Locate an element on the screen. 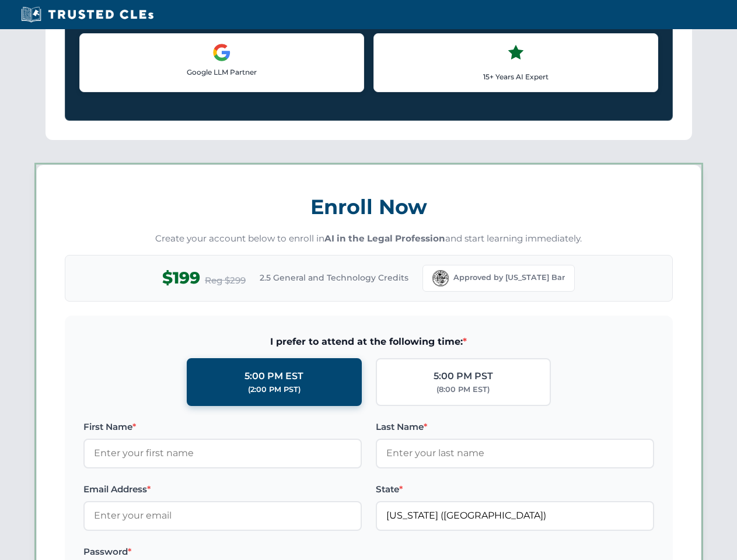 The height and width of the screenshot is (560, 737). div: 5:00 PM PST is located at coordinates (463, 376).